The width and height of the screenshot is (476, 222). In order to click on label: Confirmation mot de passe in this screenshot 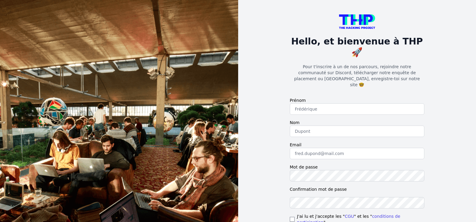, I will do `click(357, 189)`.